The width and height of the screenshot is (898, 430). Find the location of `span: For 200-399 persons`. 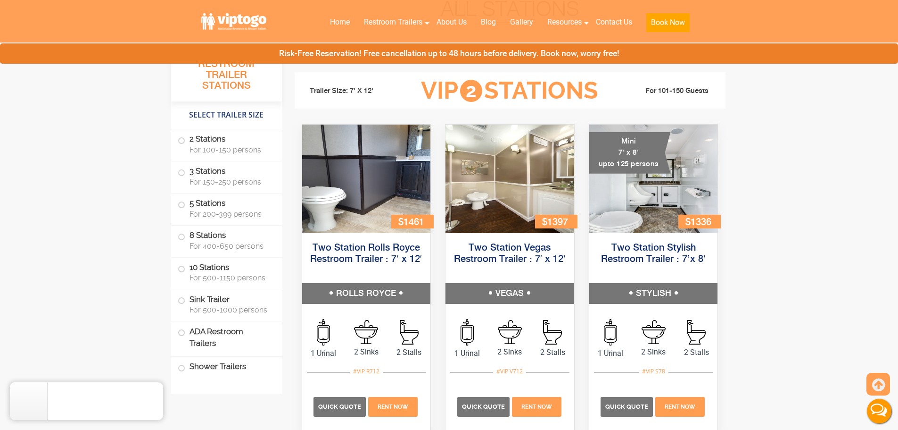

span: For 200-399 persons is located at coordinates (230, 214).